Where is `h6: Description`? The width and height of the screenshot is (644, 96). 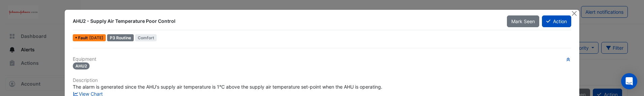 h6: Description is located at coordinates (322, 80).